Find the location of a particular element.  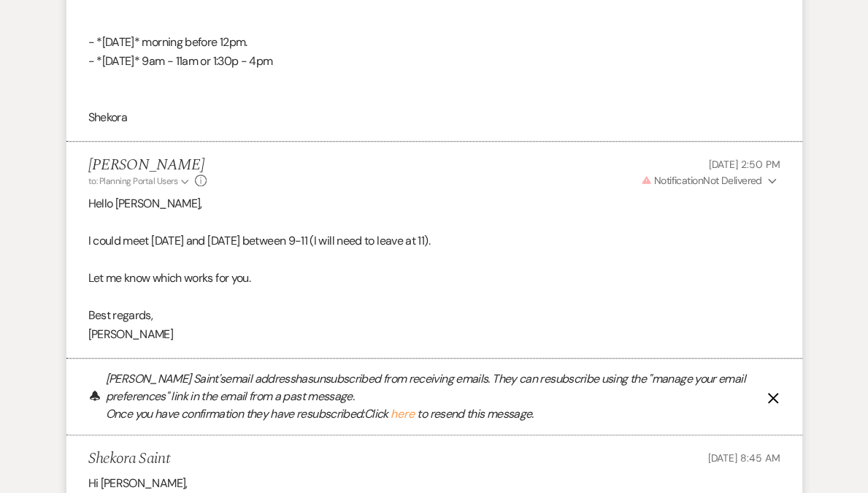

h5: Shekora Saint is located at coordinates (129, 459).